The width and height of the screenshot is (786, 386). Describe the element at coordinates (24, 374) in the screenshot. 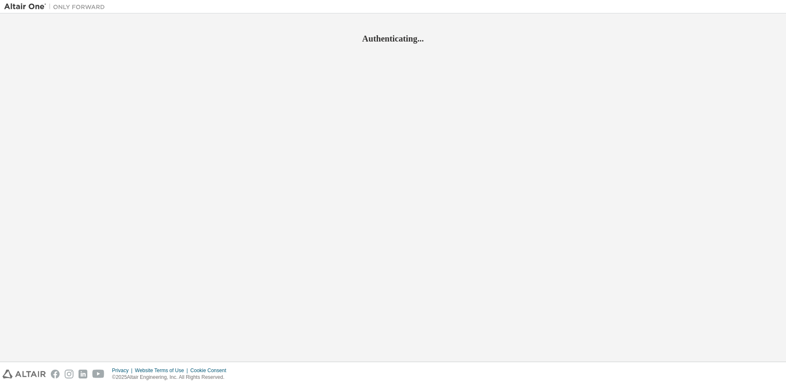

I see `img: altair_logo.svg` at that location.